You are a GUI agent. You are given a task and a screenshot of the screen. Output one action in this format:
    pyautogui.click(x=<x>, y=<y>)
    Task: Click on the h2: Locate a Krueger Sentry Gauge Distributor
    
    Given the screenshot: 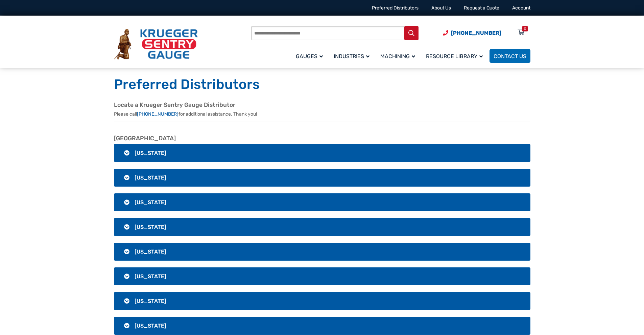 What is the action you would take?
    pyautogui.click(x=322, y=105)
    